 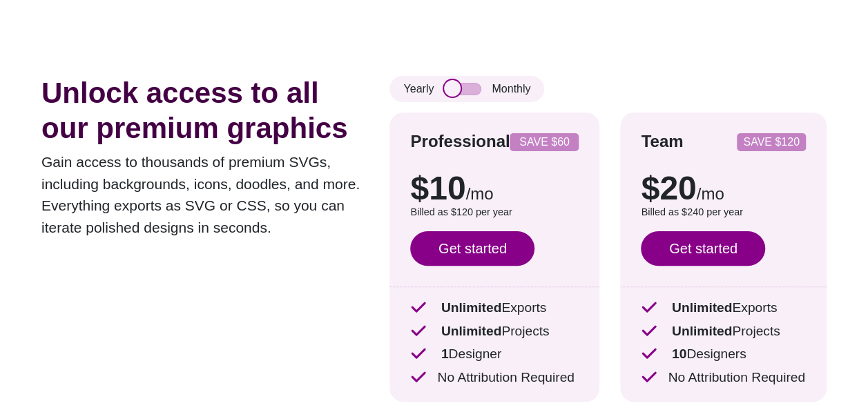 What do you see at coordinates (494, 189) in the screenshot?
I see `p: $10` at bounding box center [494, 189].